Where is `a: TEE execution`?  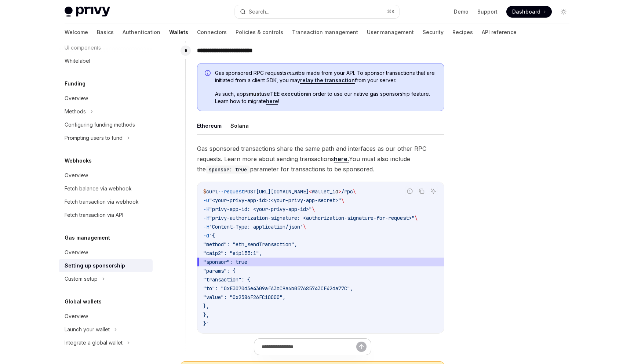
a: TEE execution is located at coordinates (288, 94).